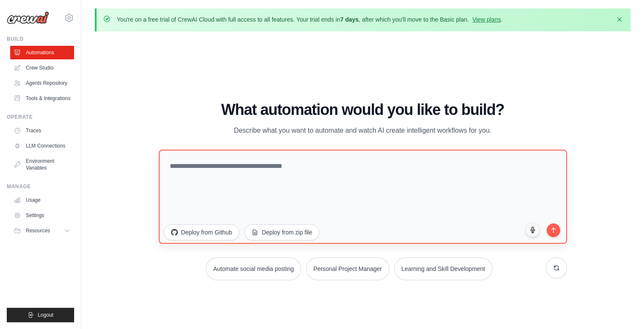 This screenshot has width=644, height=329. What do you see at coordinates (42, 83) in the screenshot?
I see `a: Agents Repository` at bounding box center [42, 83].